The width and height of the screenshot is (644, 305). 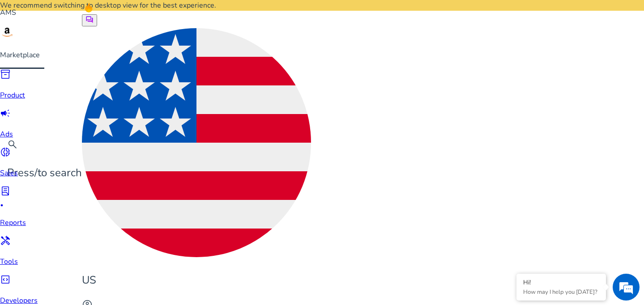 What do you see at coordinates (196, 280) in the screenshot?
I see `p: US` at bounding box center [196, 280].